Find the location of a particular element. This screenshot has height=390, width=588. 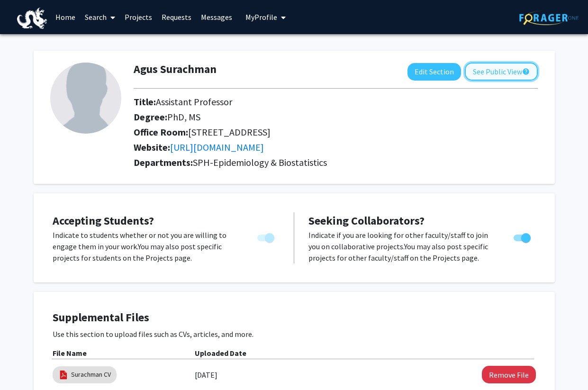

h2: Website: is located at coordinates (335, 148).